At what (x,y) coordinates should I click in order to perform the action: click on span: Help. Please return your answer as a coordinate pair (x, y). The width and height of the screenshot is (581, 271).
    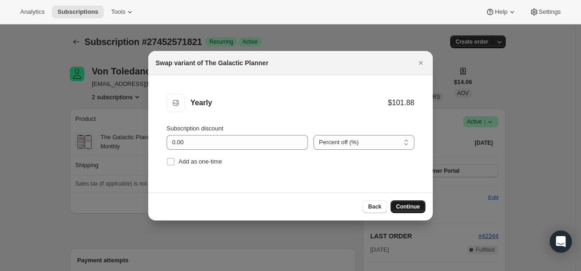
    Looking at the image, I should click on (501, 12).